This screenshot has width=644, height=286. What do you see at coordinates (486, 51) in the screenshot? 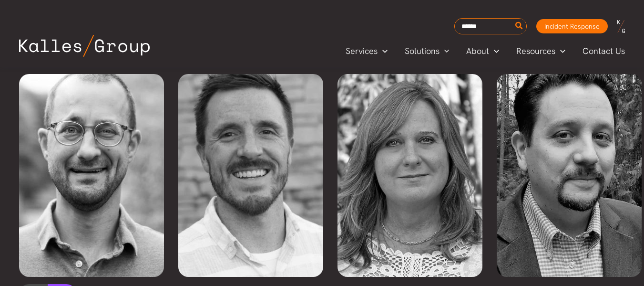
I see `nav: Primary Site Navigation` at bounding box center [486, 51].